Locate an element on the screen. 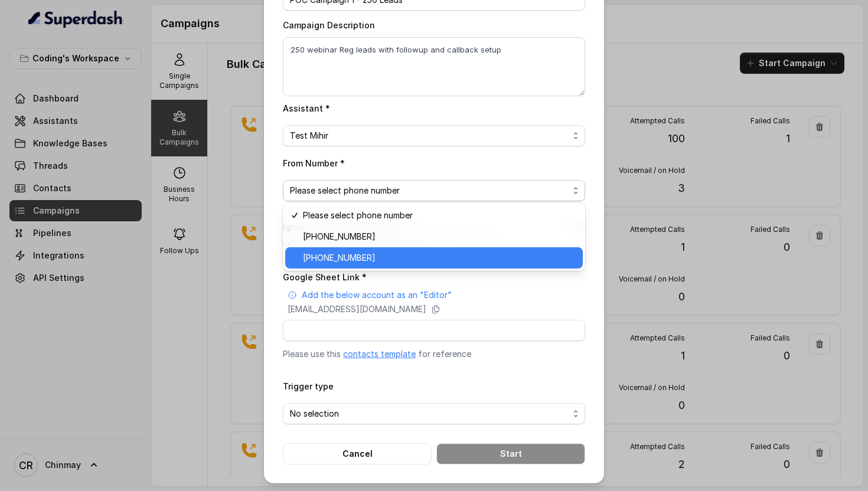  button: Please select phone number is located at coordinates (434, 191).